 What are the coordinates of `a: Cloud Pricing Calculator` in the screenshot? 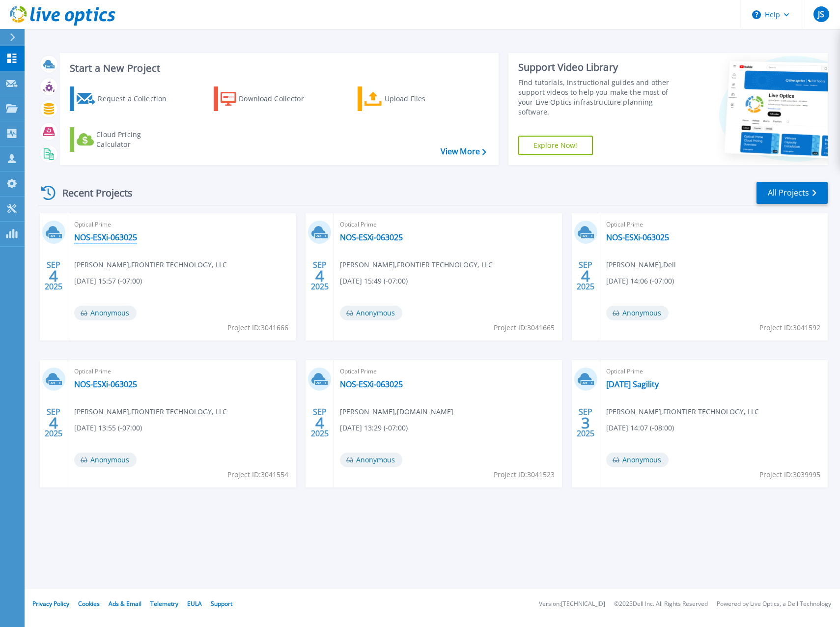 It's located at (124, 140).